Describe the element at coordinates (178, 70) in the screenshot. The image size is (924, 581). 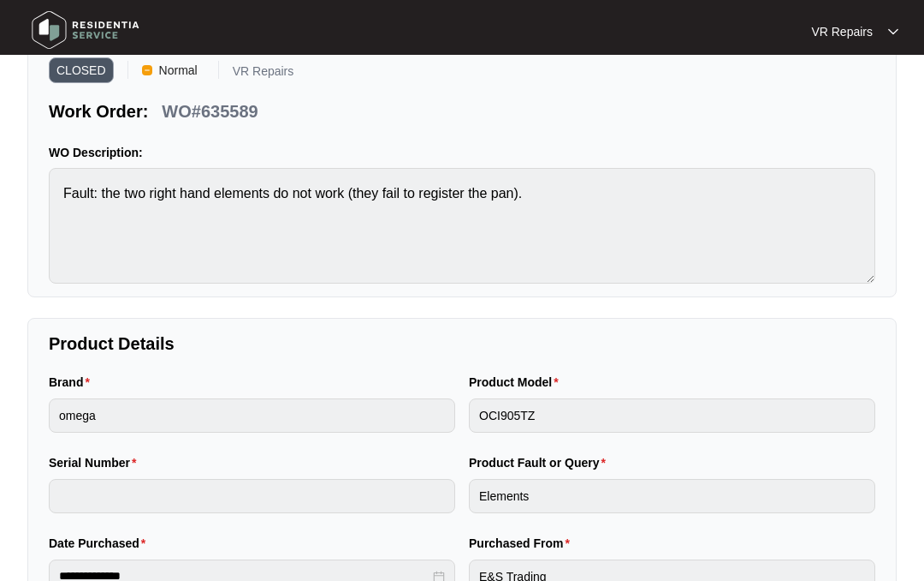
I see `span: Normal` at that location.